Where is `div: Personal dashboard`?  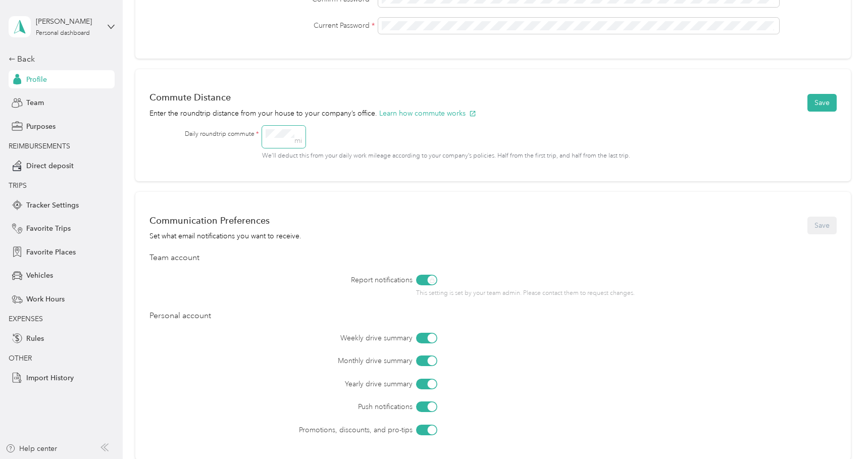
div: Personal dashboard is located at coordinates (62, 33).